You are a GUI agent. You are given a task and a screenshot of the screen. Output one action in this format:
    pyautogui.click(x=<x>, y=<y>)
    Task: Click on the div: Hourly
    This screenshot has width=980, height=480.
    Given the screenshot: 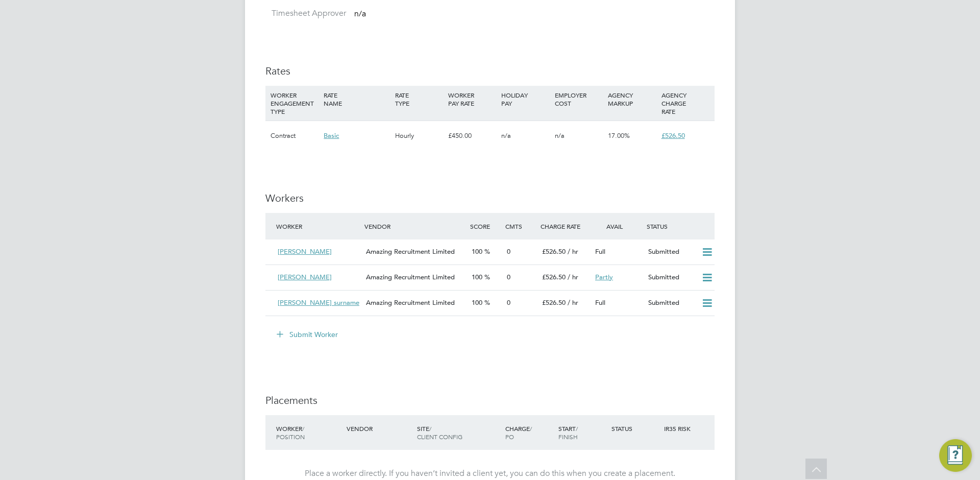 What is the action you would take?
    pyautogui.click(x=419, y=136)
    